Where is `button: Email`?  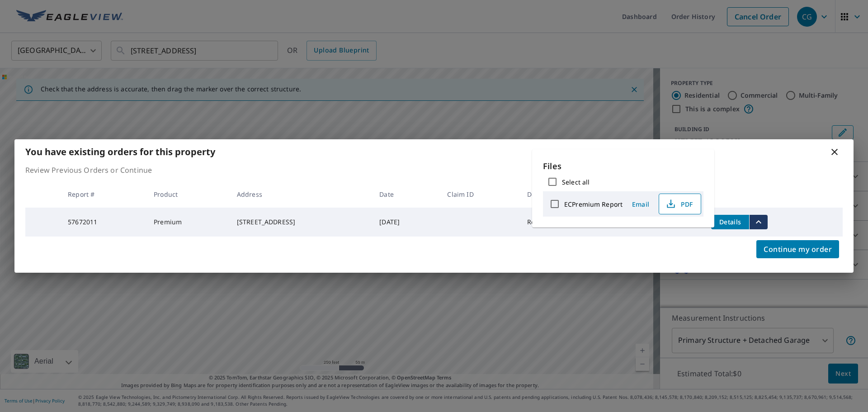 button: Email is located at coordinates (640, 204).